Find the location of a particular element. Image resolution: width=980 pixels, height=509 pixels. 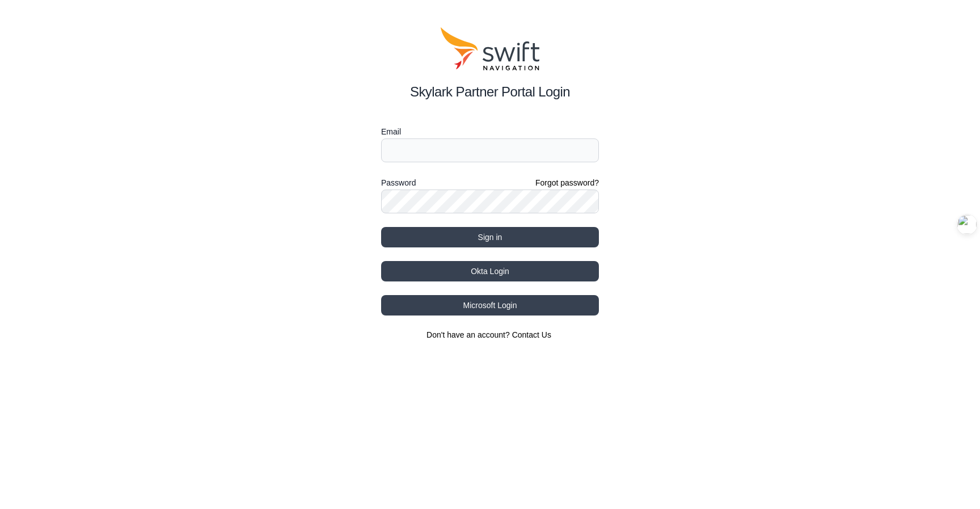

button: Microsoft Login is located at coordinates (490, 305).